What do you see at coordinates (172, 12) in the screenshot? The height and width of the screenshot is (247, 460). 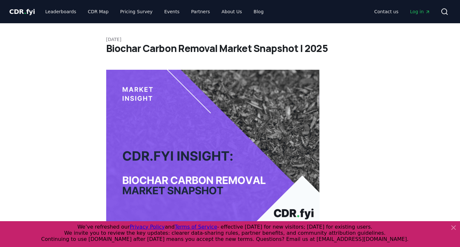 I see `a: Events` at bounding box center [172, 12].